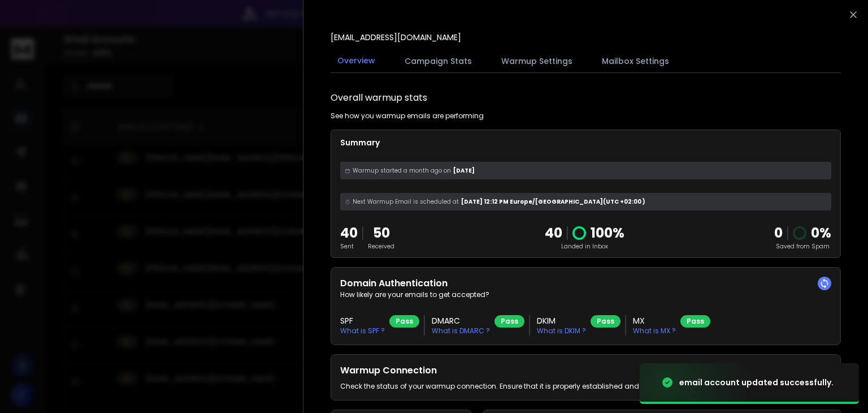 This screenshot has height=413, width=868. I want to click on p: Summary, so click(585, 143).